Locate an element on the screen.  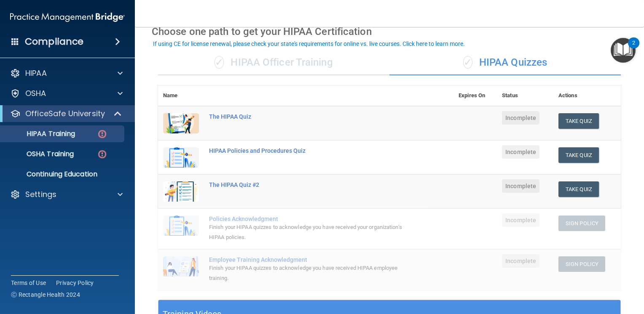
th: Status is located at coordinates (525, 96).